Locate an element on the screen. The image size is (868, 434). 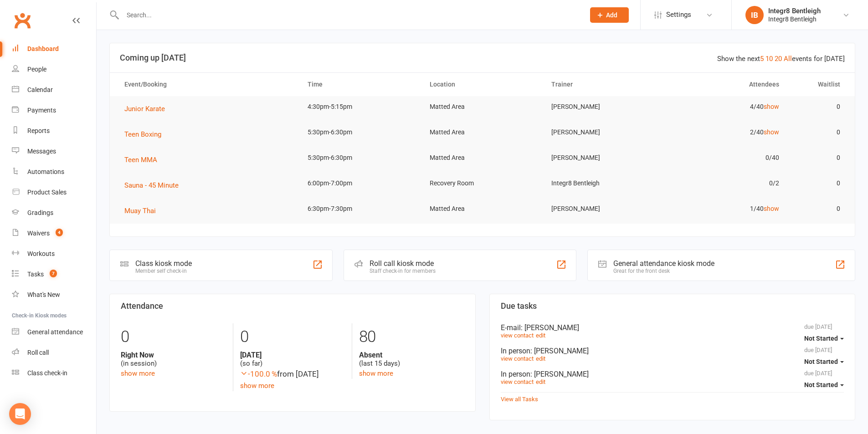
div: (last 15 days) is located at coordinates (411, 359).